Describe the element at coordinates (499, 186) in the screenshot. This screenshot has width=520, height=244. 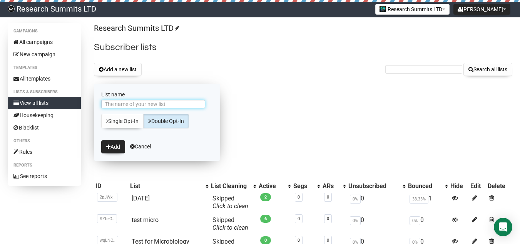
I see `th: Delete: No sort applied, sorting is disabled` at that location.